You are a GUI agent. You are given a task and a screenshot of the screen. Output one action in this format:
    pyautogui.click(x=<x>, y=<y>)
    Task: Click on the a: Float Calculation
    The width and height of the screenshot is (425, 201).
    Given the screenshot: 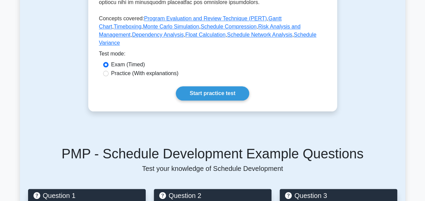 What is the action you would take?
    pyautogui.click(x=205, y=34)
    